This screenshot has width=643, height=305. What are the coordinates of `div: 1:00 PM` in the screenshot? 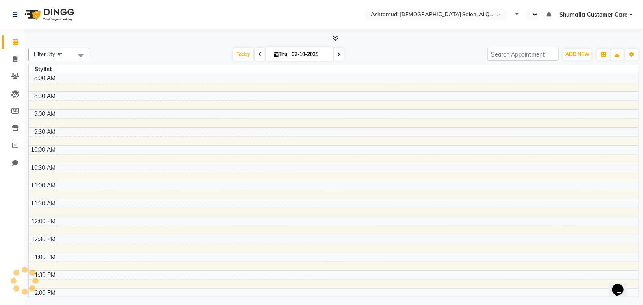 It's located at (45, 257).